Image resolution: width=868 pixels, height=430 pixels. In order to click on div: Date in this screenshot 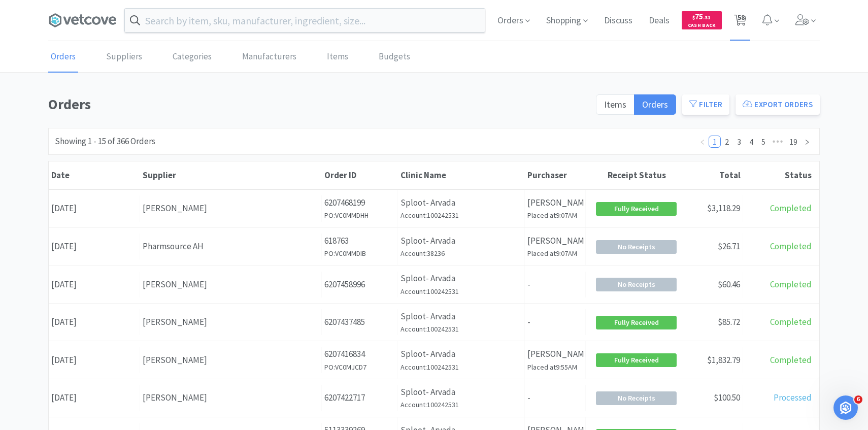, I will do `click(94, 175)`.